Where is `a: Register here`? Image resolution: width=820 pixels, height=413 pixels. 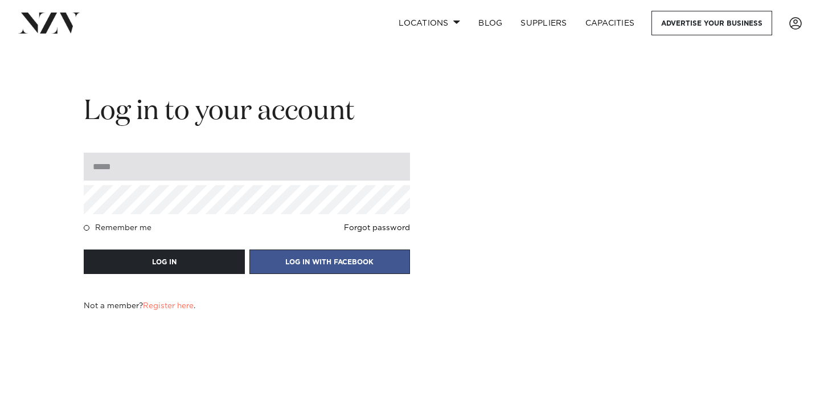 a: Register here is located at coordinates (168, 306).